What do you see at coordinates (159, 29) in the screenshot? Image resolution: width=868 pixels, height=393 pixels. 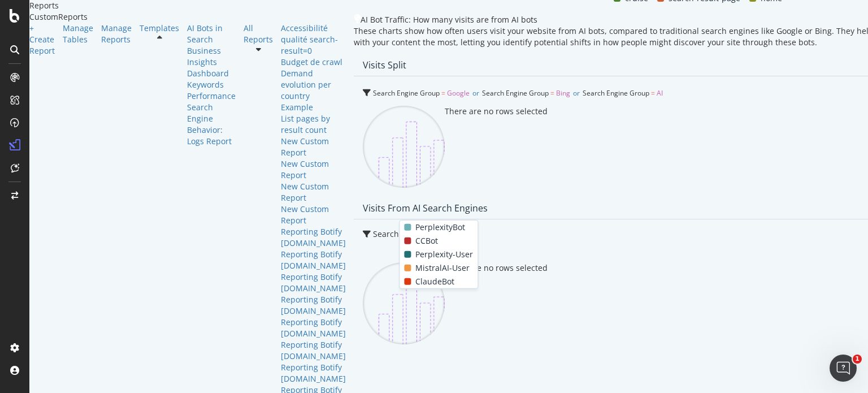 I see `a: Templates` at bounding box center [159, 29].